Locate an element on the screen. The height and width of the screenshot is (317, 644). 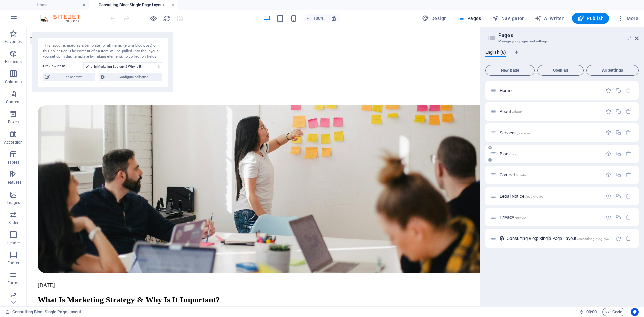
span: Code is located at coordinates (614, 312).